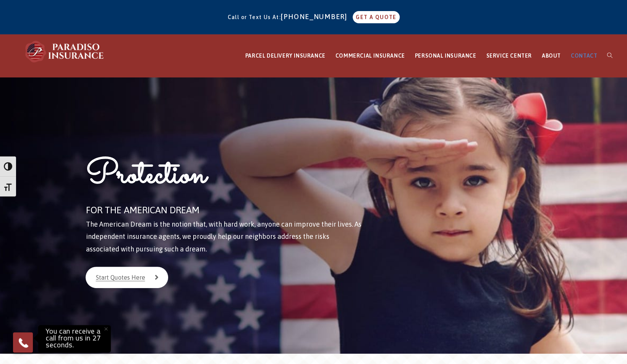 Image resolution: width=627 pixels, height=364 pixels. I want to click on a: GET A QUOTE, so click(376, 17).